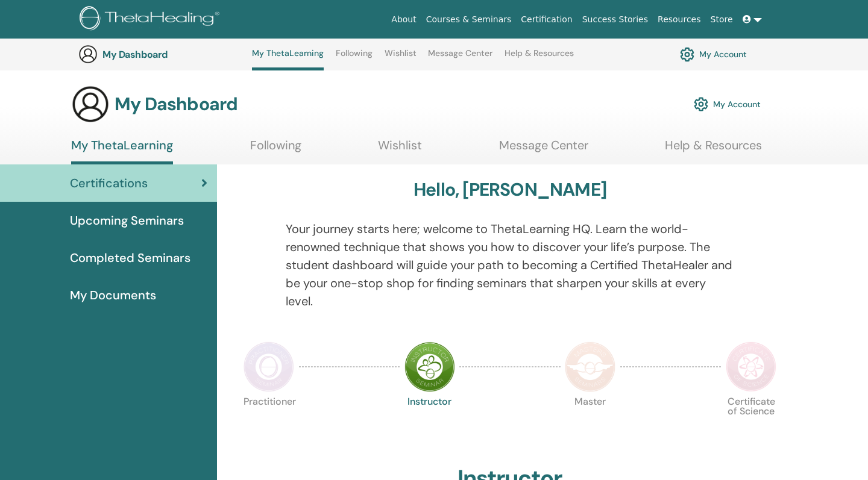 The height and width of the screenshot is (480, 868). Describe the element at coordinates (269, 367) in the screenshot. I see `img: Practitioner` at that location.